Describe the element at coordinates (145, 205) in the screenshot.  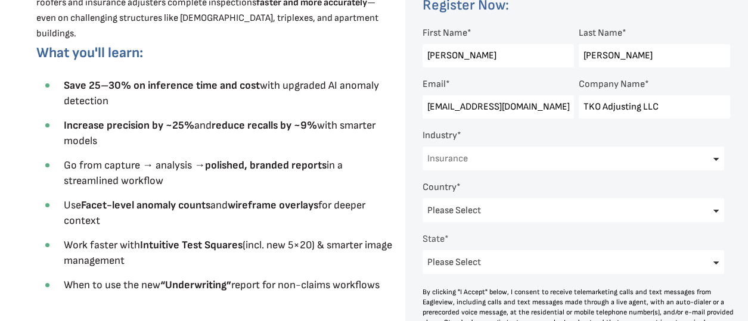
I see `strong: Facet-level anomaly counts` at that location.